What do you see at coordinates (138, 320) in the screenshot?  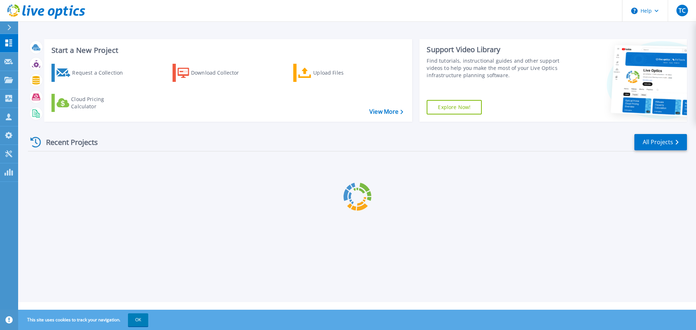 I see `button: OK` at bounding box center [138, 320].